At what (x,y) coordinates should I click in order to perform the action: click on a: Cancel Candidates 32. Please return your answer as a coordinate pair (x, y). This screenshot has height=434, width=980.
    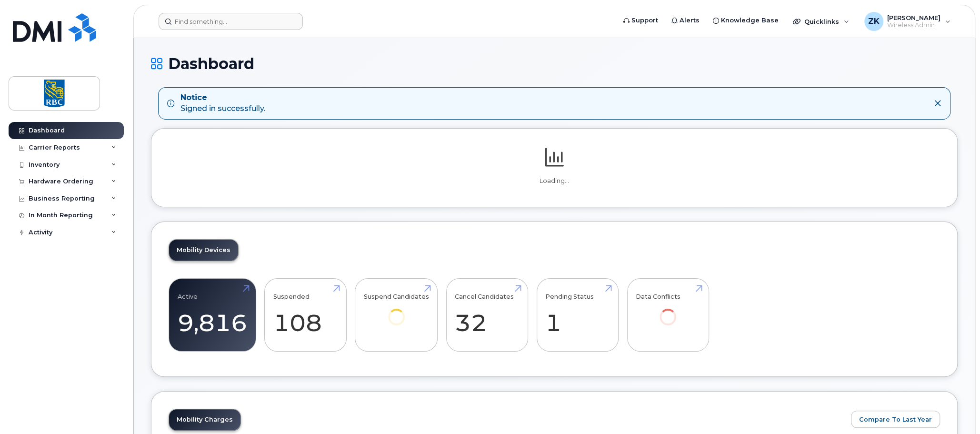
    Looking at the image, I should click on (487, 315).